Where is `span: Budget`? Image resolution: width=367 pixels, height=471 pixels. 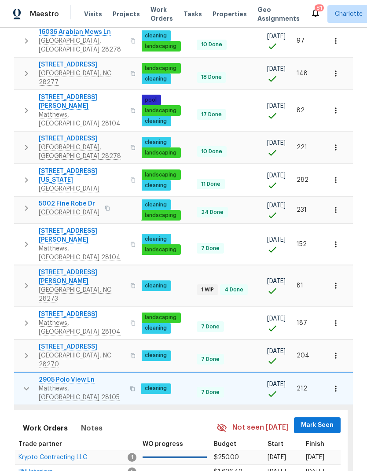 span: Budget is located at coordinates (225, 444).